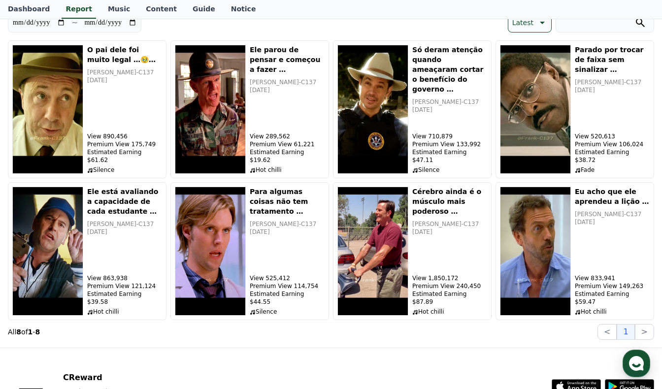 Image resolution: width=662 pixels, height=389 pixels. I want to click on span: Settings, so click(158, 326).